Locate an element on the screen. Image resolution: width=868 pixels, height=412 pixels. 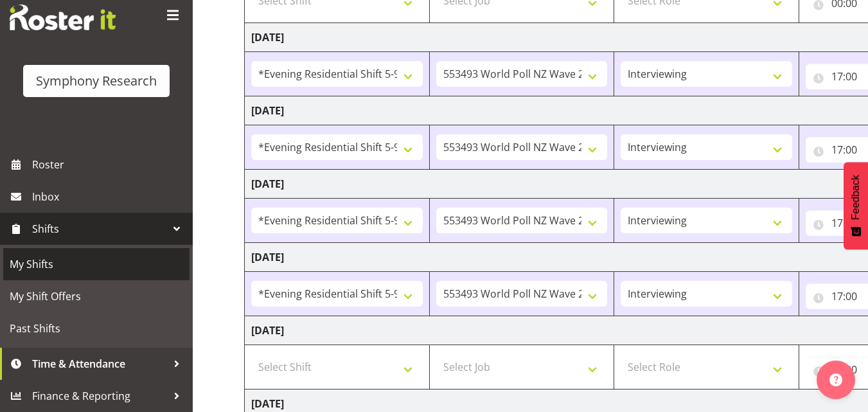
span: My Shifts is located at coordinates (96, 264).